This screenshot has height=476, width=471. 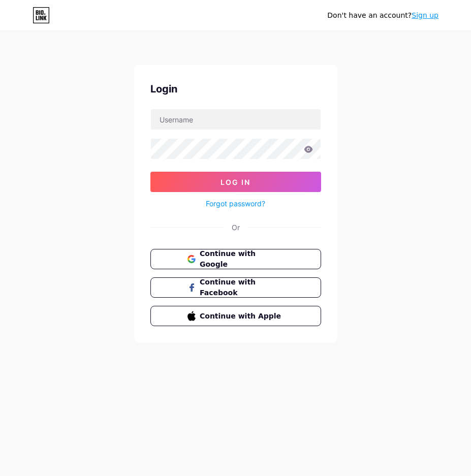 I want to click on button: Continue with Facebook, so click(x=236, y=288).